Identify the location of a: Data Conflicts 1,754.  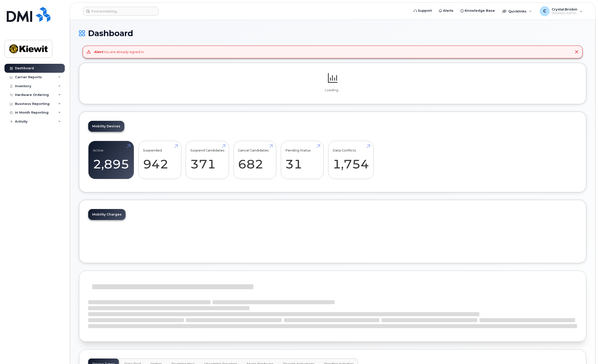
(351, 160).